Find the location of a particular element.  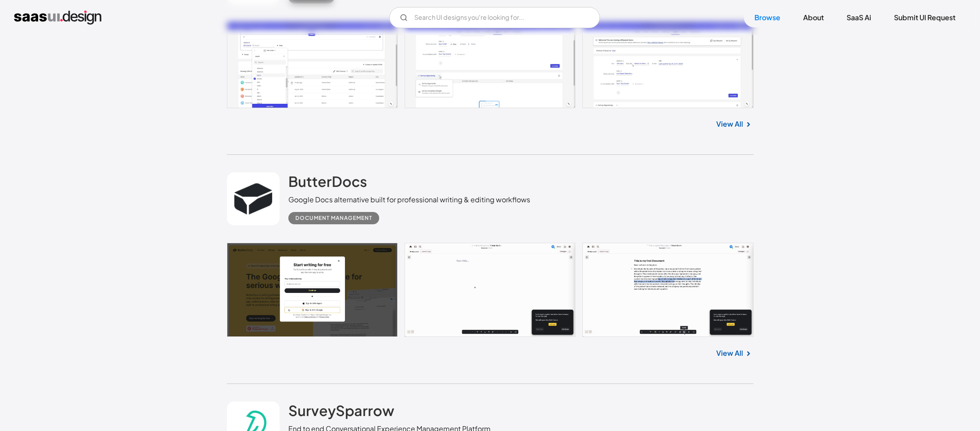

a: About is located at coordinates (813, 18).